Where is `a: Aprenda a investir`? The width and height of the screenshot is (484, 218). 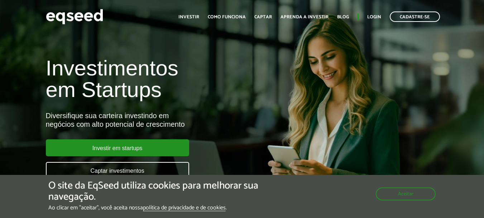 a: Aprenda a investir is located at coordinates (305, 17).